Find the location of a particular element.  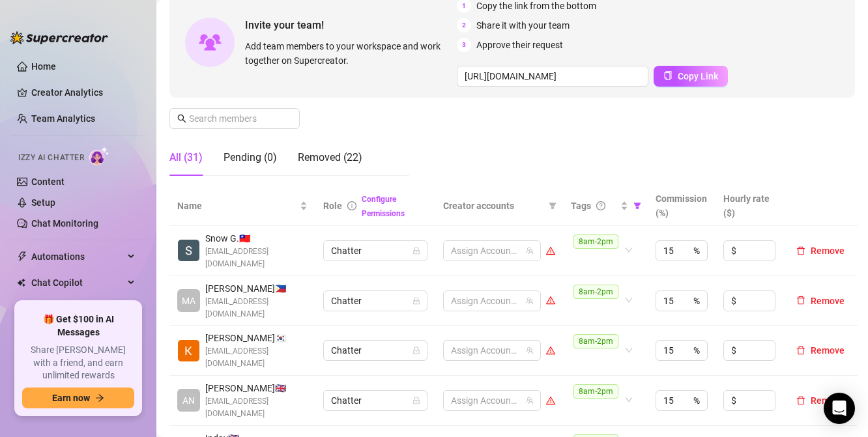

th: Hourly rate ($) is located at coordinates (750, 206).